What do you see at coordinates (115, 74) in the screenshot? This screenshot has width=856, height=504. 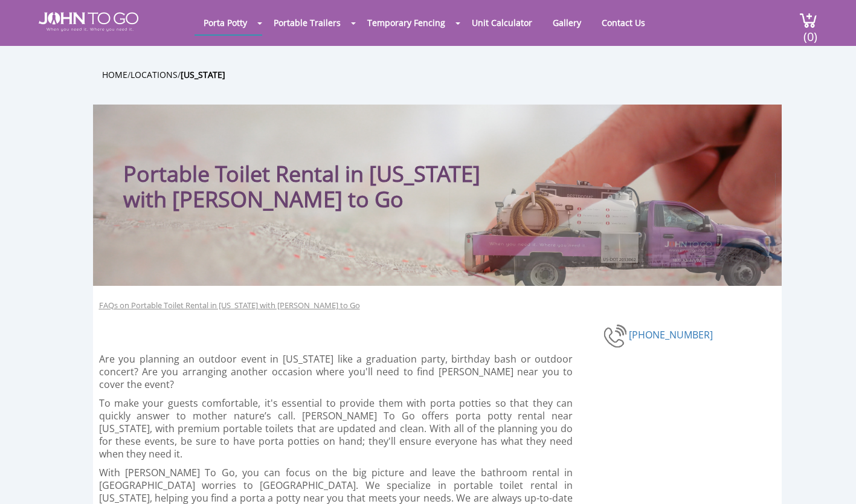 I see `a: Home` at bounding box center [115, 74].